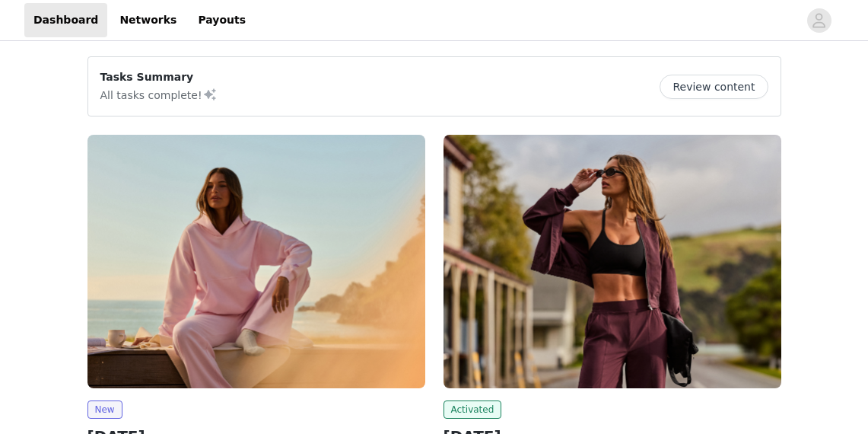  What do you see at coordinates (66, 20) in the screenshot?
I see `a: Dashboard` at bounding box center [66, 20].